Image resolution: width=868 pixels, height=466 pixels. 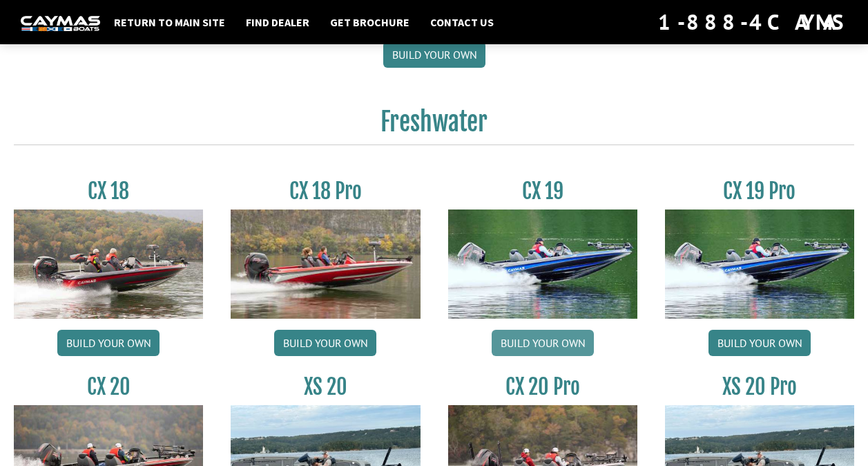 What do you see at coordinates (169, 22) in the screenshot?
I see `a: Return to main site` at bounding box center [169, 22].